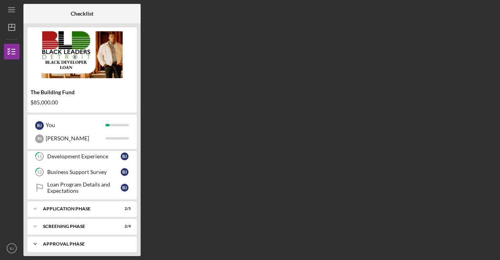  I want to click on div: Loan Program Details and Expectations, so click(84, 187).